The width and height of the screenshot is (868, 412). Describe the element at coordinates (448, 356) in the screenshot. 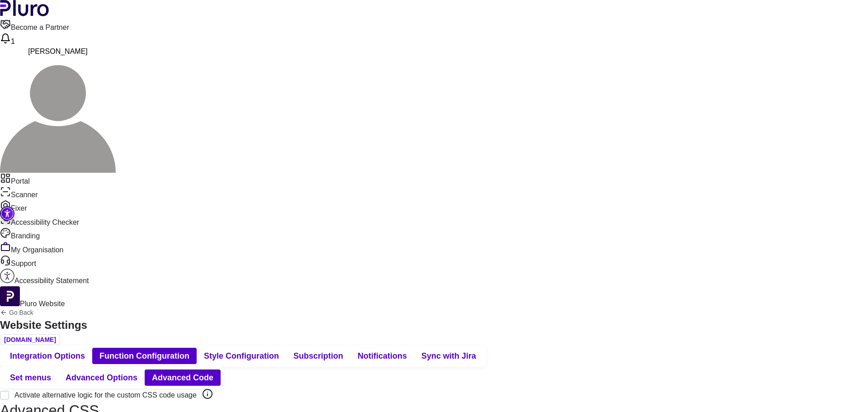

I see `span: Sync with Jira` at that location.